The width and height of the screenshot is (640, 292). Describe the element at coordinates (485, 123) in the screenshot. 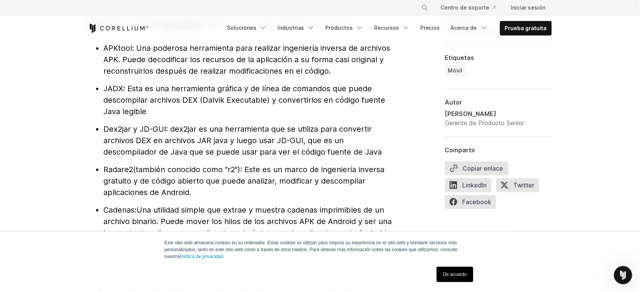

I see `div: Gerente de Producto Senior` at that location.